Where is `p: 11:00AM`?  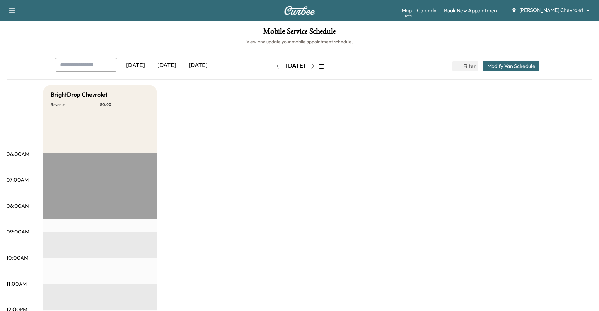
p: 11:00AM is located at coordinates (17, 284).